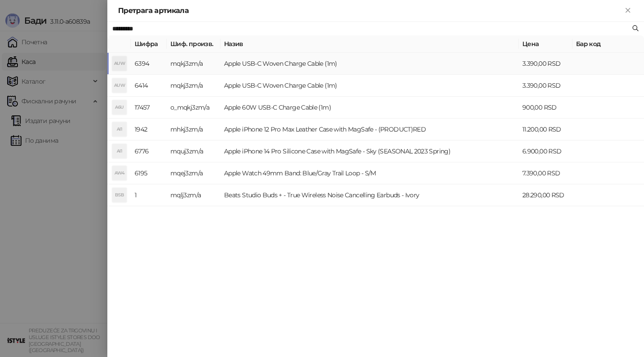 The height and width of the screenshot is (357, 644). Describe the element at coordinates (369, 173) in the screenshot. I see `td: Apple Watch 49mm Band: Blue/Gray Trail Loop - S/M` at that location.